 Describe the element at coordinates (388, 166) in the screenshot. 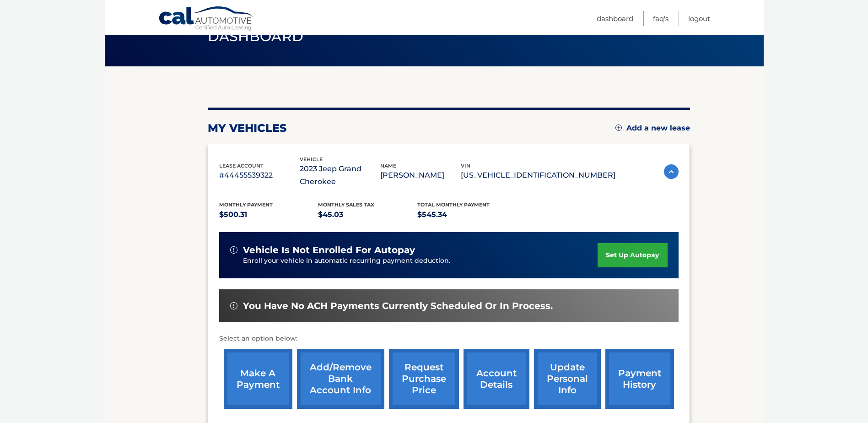

I see `span: name` at that location.